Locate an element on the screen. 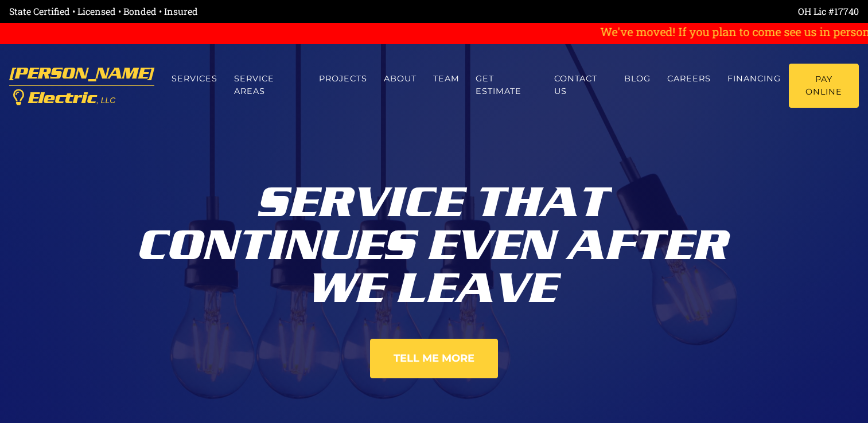 Image resolution: width=868 pixels, height=423 pixels. a: Pay Online is located at coordinates (824, 86).